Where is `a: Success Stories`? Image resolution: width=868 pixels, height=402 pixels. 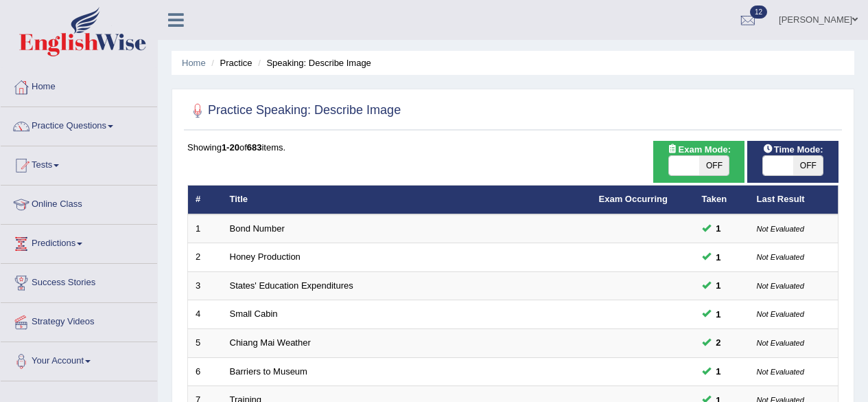 a: Success Stories is located at coordinates (79, 281).